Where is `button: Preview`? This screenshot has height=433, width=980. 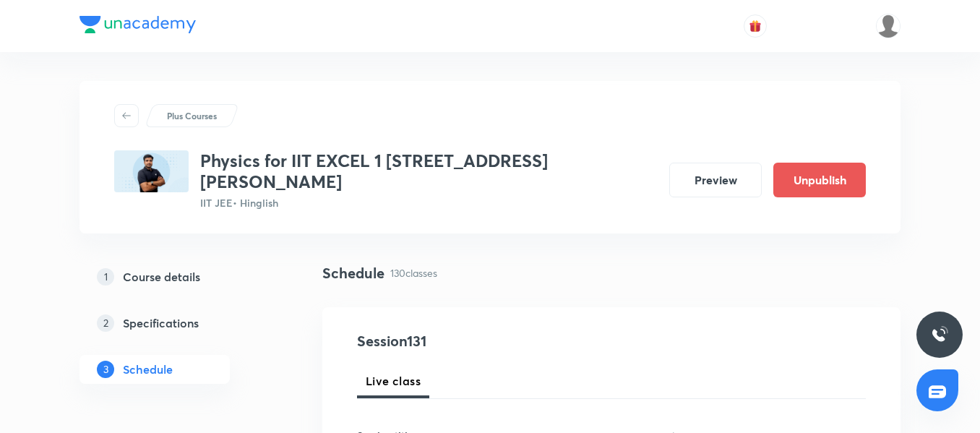
button: Preview is located at coordinates (715, 180).